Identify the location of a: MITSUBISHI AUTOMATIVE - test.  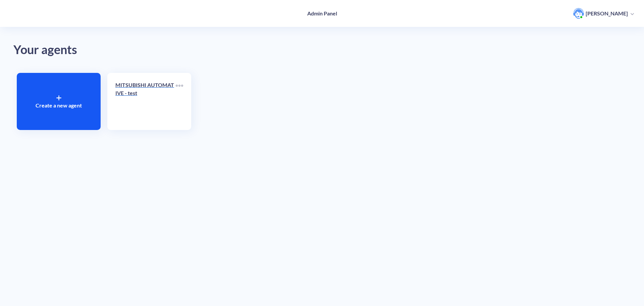
(146, 101).